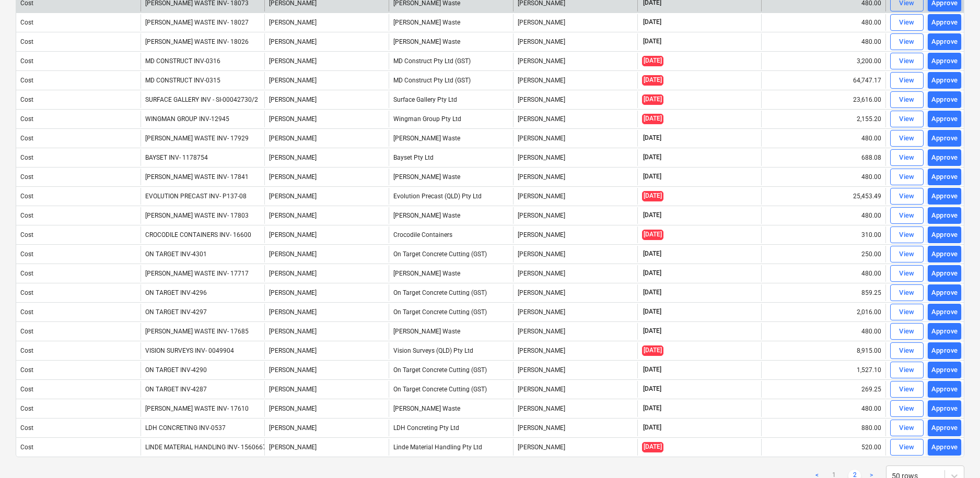 The width and height of the screenshot is (980, 478). Describe the element at coordinates (451, 197) in the screenshot. I see `div: Evolution Precast (QLD) Pty Ltd` at that location.